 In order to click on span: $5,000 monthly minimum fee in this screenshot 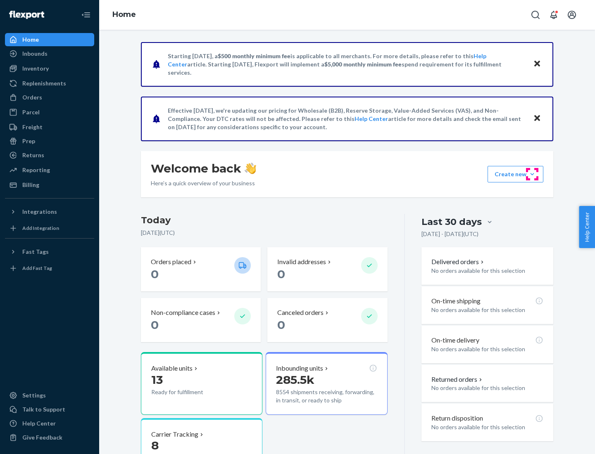, I will do `click(363, 64)`.